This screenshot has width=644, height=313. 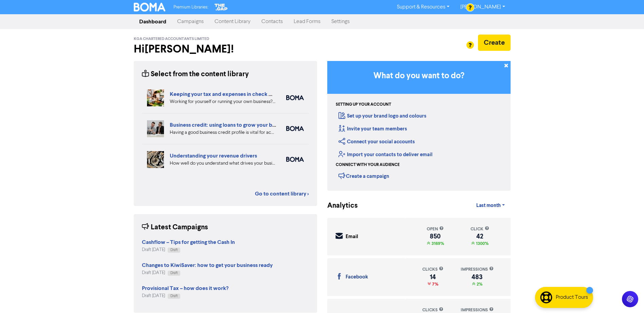 What do you see at coordinates (489, 206) in the screenshot?
I see `span: Last month` at bounding box center [489, 206].